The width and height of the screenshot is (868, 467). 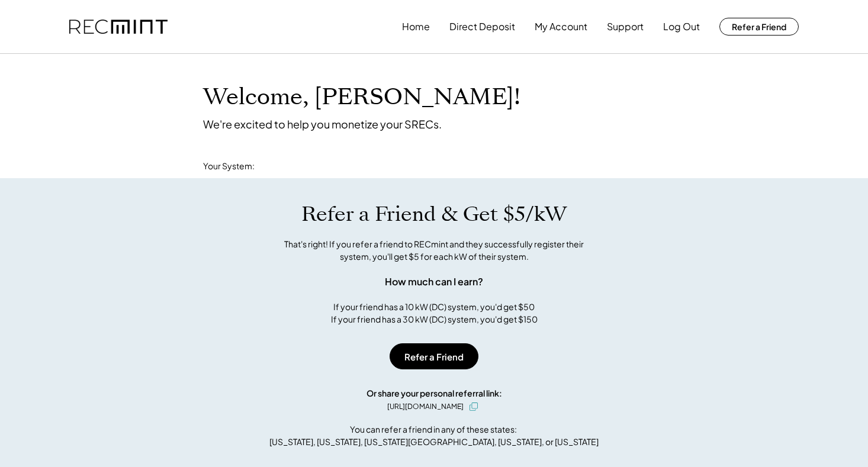 What do you see at coordinates (682, 27) in the screenshot?
I see `button: Log Out` at bounding box center [682, 27].